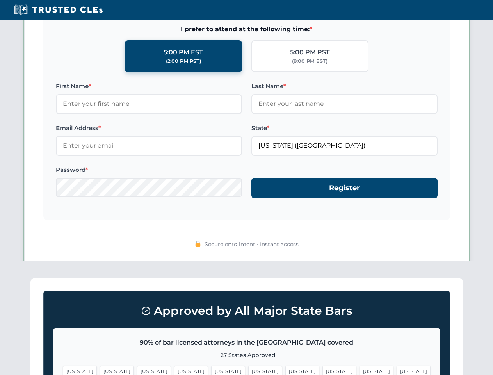 The height and width of the screenshot is (375, 493). Describe the element at coordinates (344, 86) in the screenshot. I see `label: Last Name` at that location.